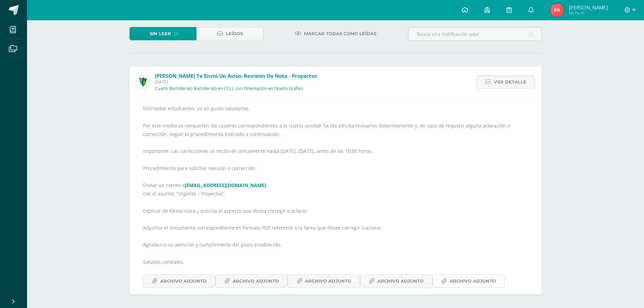 The height and width of the screenshot is (308, 644). Describe the element at coordinates (557, 10) in the screenshot. I see `img: afcc9afa039ad5132f92e128405db37d.png` at that location.